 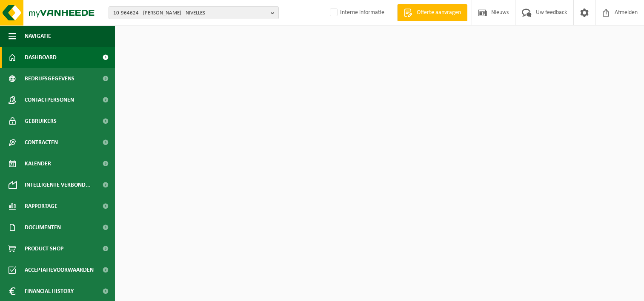 I want to click on span: Documenten, so click(x=43, y=227).